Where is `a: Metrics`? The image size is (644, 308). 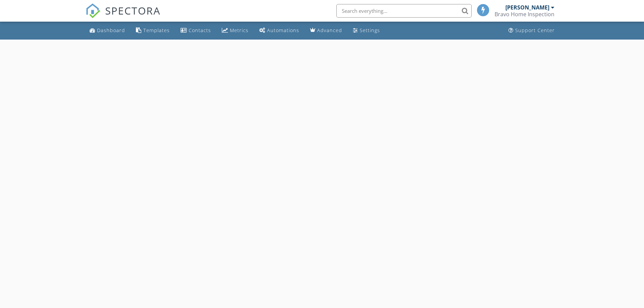
a: Metrics is located at coordinates (235, 30).